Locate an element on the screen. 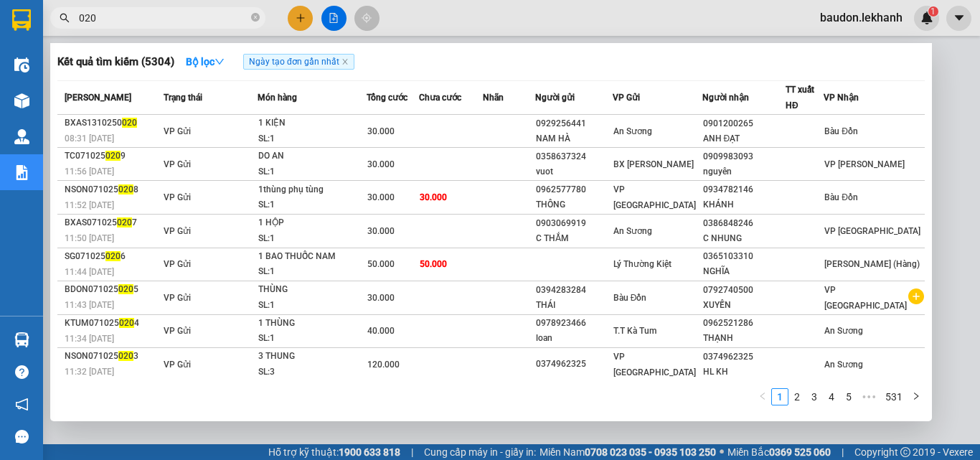 The image size is (980, 460). span: left is located at coordinates (763, 396).